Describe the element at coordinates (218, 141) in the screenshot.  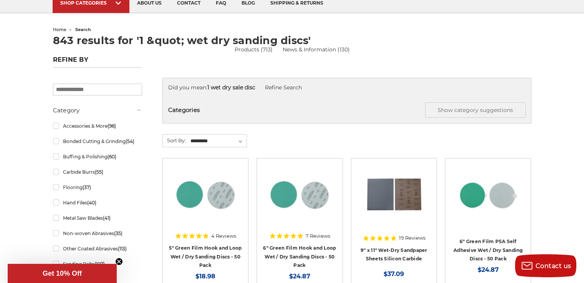
I see `select: Sort By:` at that location.